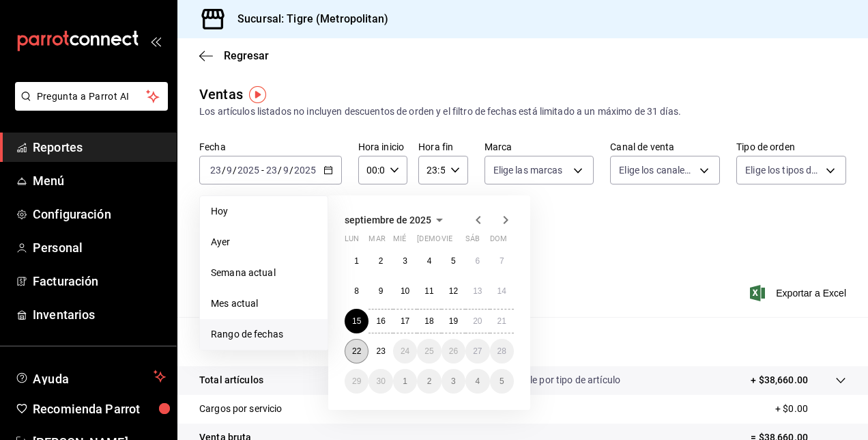 Image resolution: width=868 pixels, height=440 pixels. Describe the element at coordinates (428, 291) in the screenshot. I see `abbr: 11 de septiembre de 2025` at that location.